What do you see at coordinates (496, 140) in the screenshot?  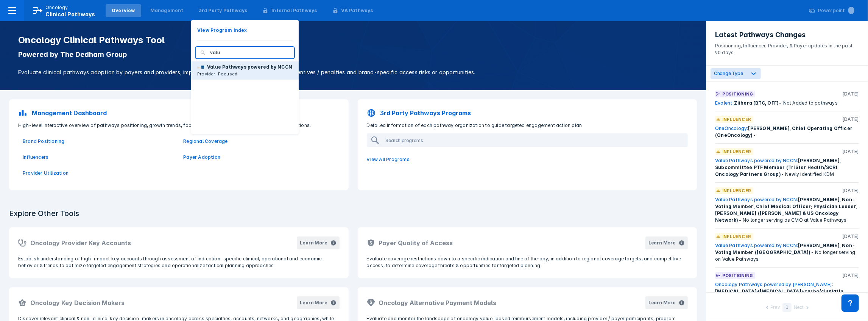 I see `input: Search programs` at bounding box center [496, 140].